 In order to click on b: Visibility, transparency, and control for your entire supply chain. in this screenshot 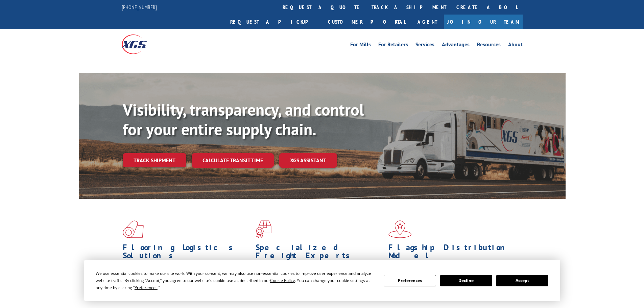, I will do `click(243, 119)`.